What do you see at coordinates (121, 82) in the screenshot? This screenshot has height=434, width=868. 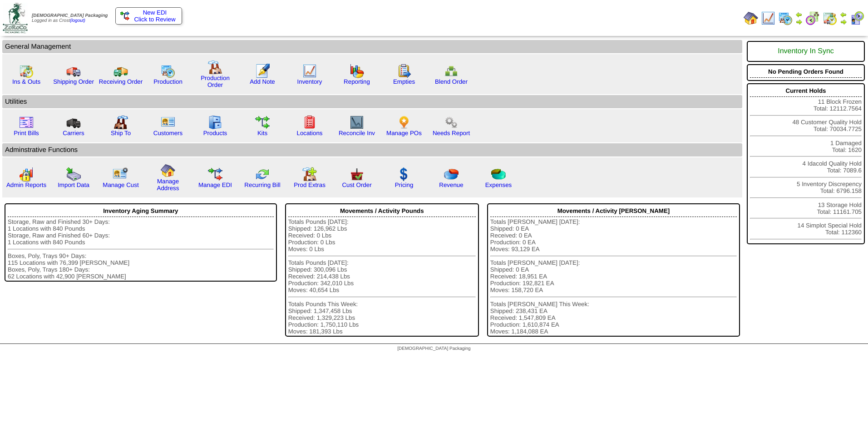 I see `a: Receiving Order` at bounding box center [121, 82].